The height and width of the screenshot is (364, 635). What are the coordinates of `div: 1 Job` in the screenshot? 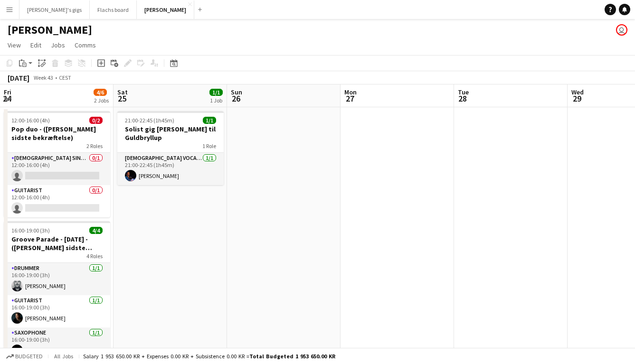 It's located at (216, 100).